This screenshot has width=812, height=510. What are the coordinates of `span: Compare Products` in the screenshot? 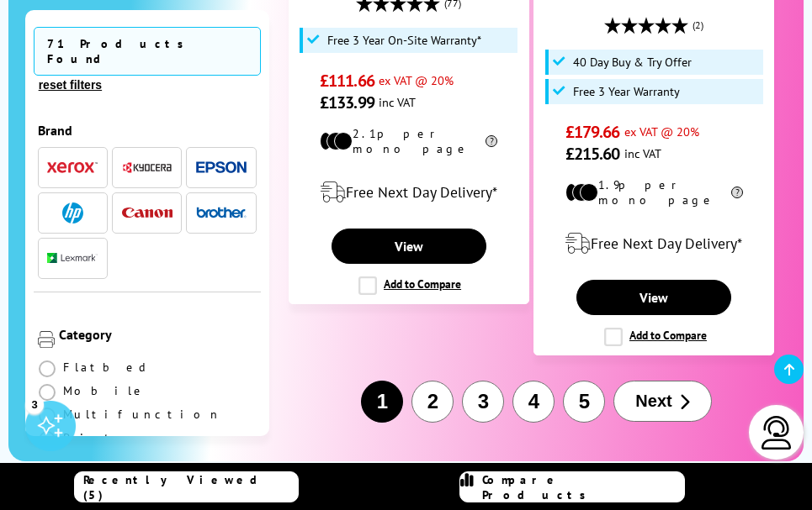 It's located at (583, 487).